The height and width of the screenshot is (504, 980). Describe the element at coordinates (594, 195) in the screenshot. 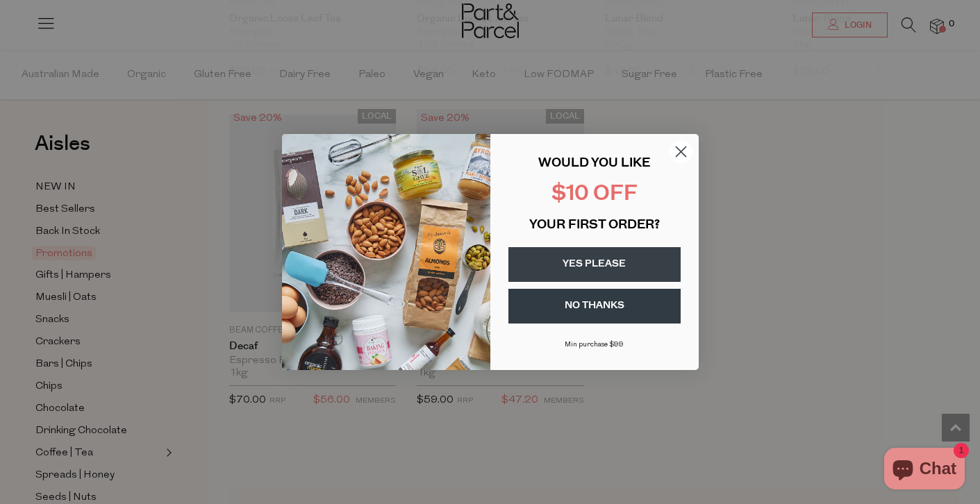

I see `span: $10 OFF` at that location.